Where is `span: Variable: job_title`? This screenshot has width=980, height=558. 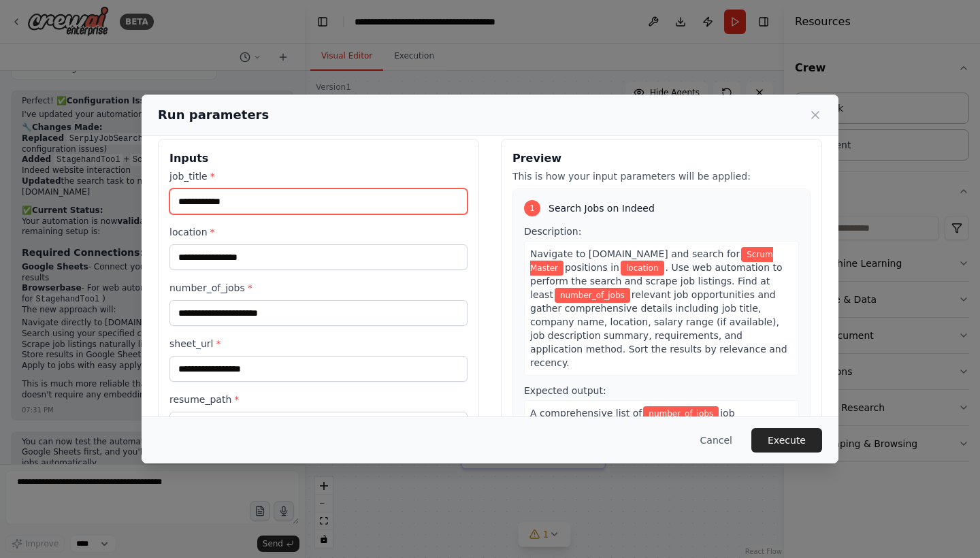
span: Variable: job_title is located at coordinates (651, 261).